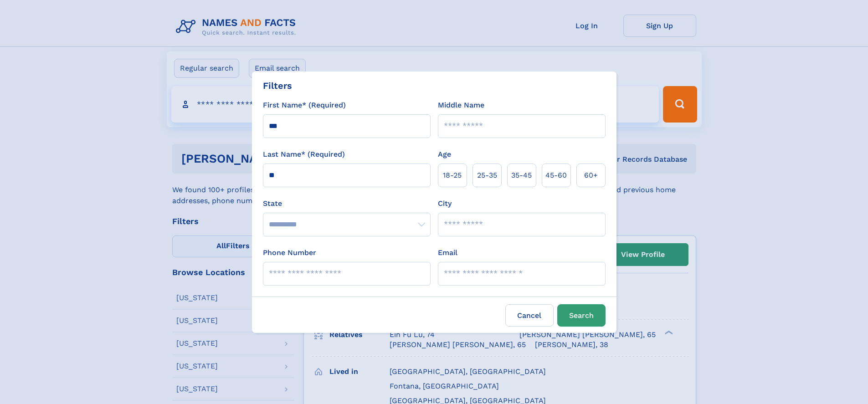  What do you see at coordinates (487, 176) in the screenshot?
I see `span: 25‑35` at bounding box center [487, 176].